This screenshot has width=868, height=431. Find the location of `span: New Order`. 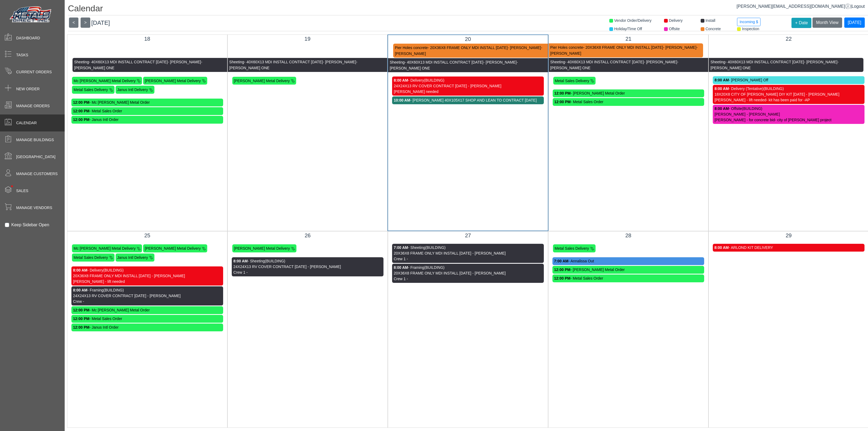

span: New Order is located at coordinates (28, 89).